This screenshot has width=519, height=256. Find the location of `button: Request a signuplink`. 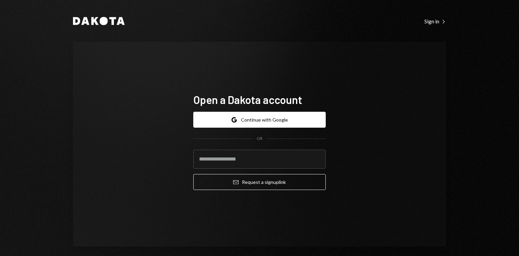

button: Request a signuplink is located at coordinates (260, 182).